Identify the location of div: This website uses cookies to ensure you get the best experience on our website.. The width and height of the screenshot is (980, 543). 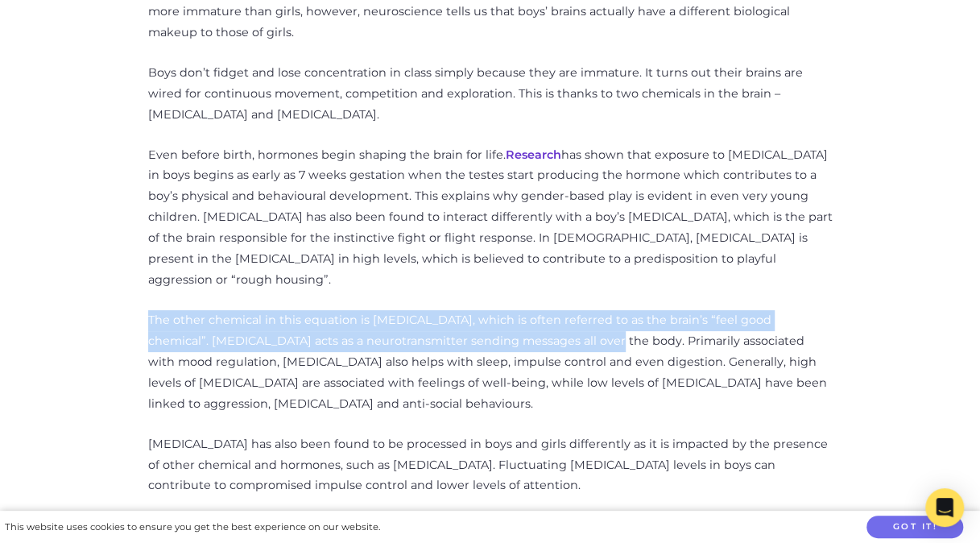
(193, 527).